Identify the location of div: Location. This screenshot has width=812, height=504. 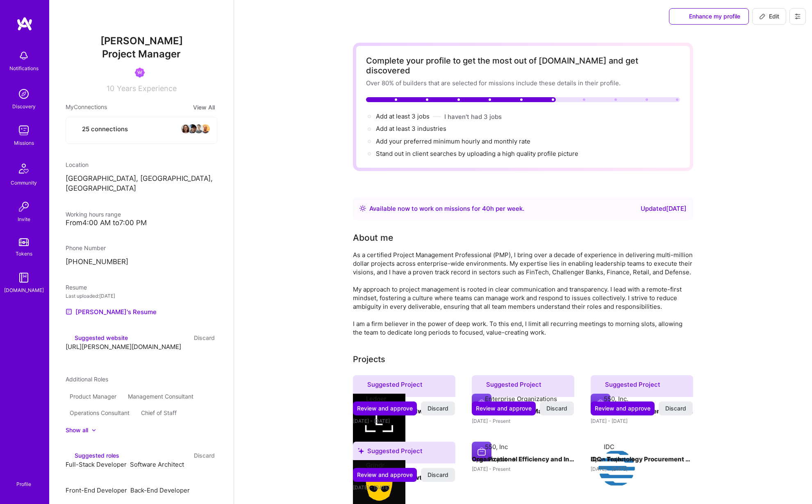
(141, 164).